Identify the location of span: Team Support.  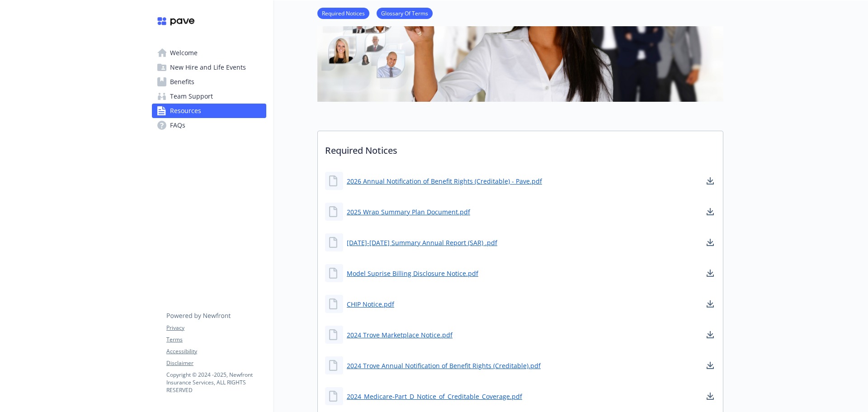
(191, 97).